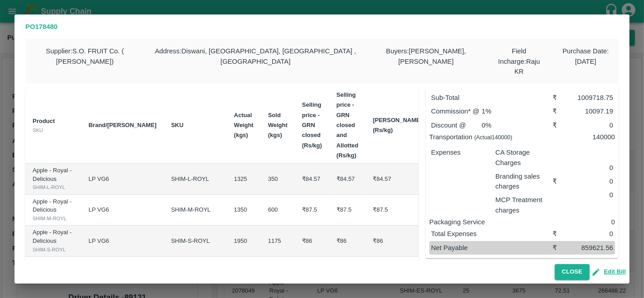 This screenshot has height=298, width=644. Describe the element at coordinates (41, 27) in the screenshot. I see `b: PO 178480` at that location.